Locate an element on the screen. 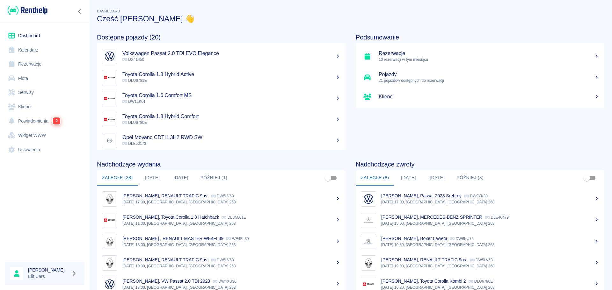  a: Flota is located at coordinates (45, 78).